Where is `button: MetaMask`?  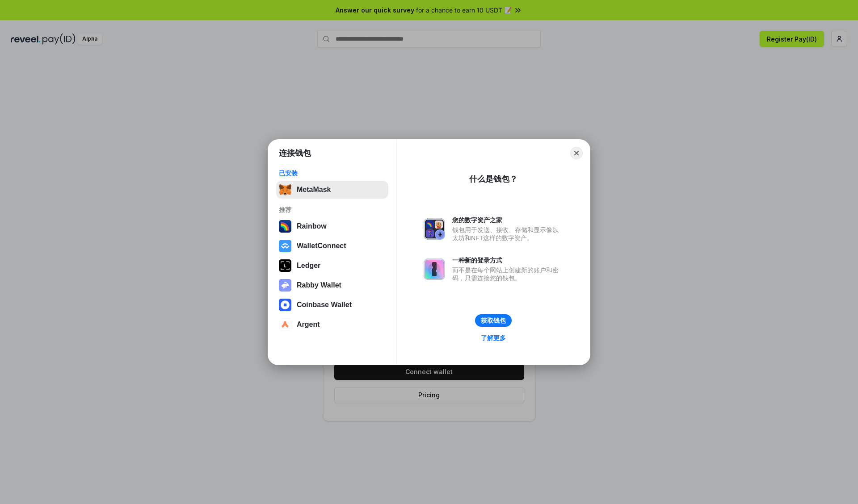 button: MetaMask is located at coordinates (332, 190).